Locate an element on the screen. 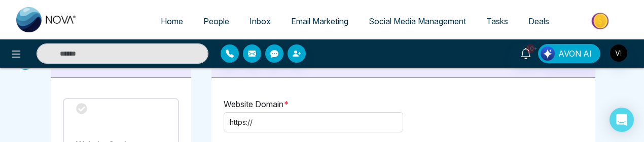 The height and width of the screenshot is (142, 644). img: Lead Flow is located at coordinates (547, 54).